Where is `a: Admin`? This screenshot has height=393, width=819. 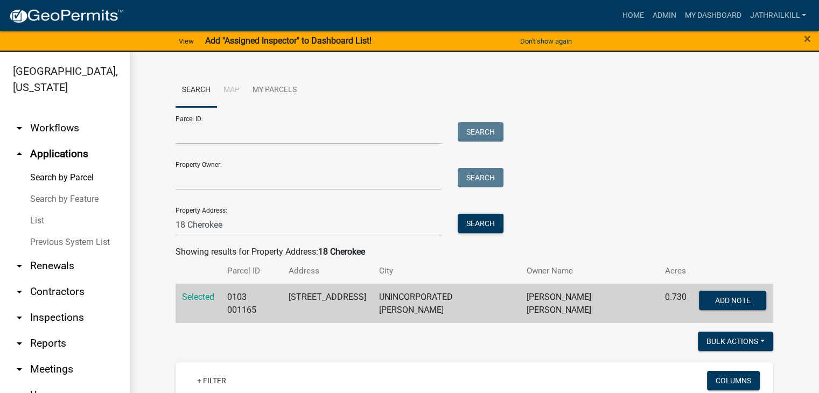
a: Admin is located at coordinates (664, 16).